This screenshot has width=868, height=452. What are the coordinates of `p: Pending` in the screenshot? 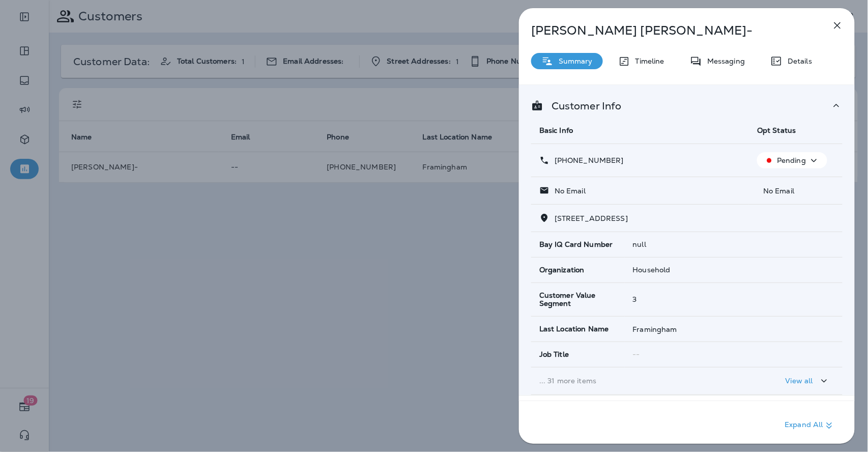 It's located at (791, 160).